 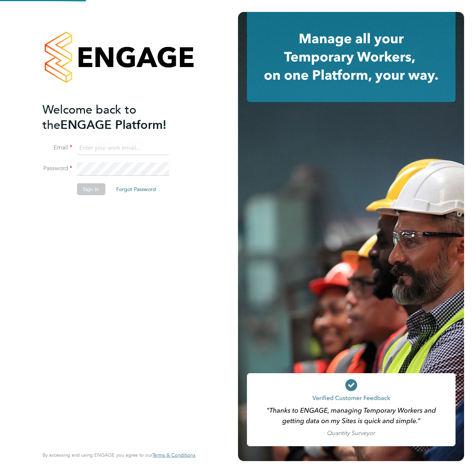 What do you see at coordinates (174, 455) in the screenshot?
I see `span: Terms & Conditions` at bounding box center [174, 455].